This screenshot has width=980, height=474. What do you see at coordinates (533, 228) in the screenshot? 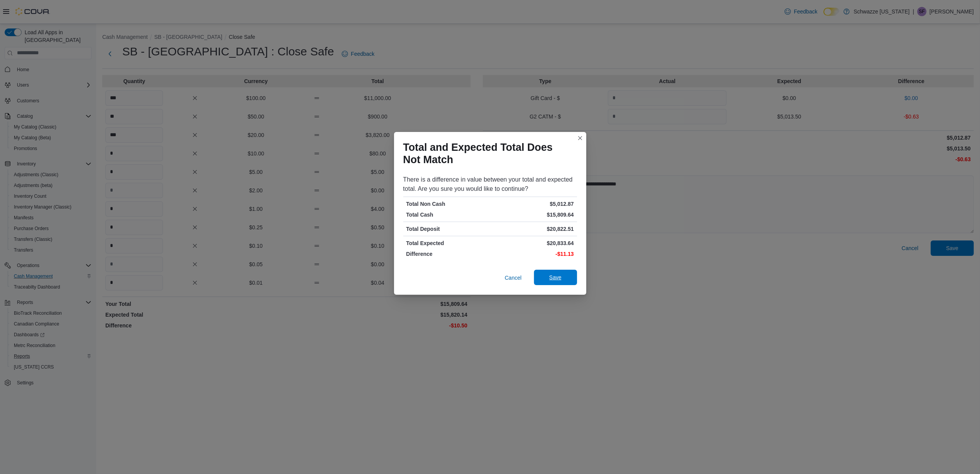
I see `p: $20,822.51` at bounding box center [533, 228].